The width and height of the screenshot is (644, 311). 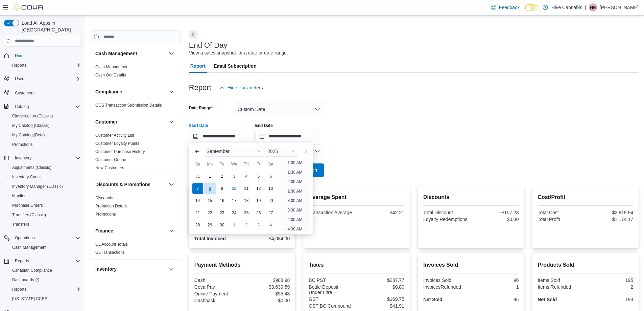 I want to click on span: GL Account Totals, so click(x=111, y=244).